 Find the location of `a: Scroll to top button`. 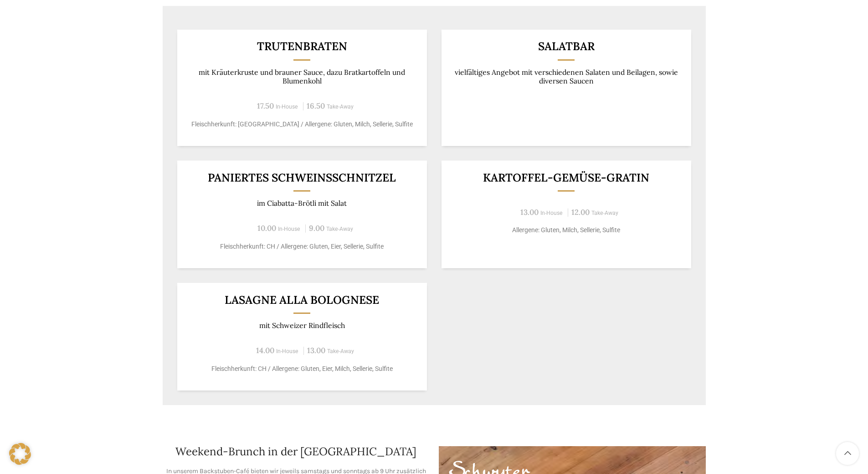

a: Scroll to top button is located at coordinates (848, 453).